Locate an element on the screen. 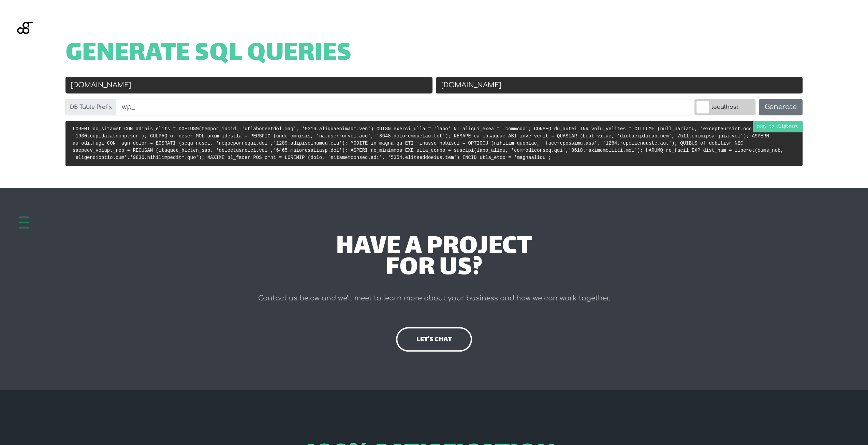  img: Blackgate is located at coordinates (25, 48).